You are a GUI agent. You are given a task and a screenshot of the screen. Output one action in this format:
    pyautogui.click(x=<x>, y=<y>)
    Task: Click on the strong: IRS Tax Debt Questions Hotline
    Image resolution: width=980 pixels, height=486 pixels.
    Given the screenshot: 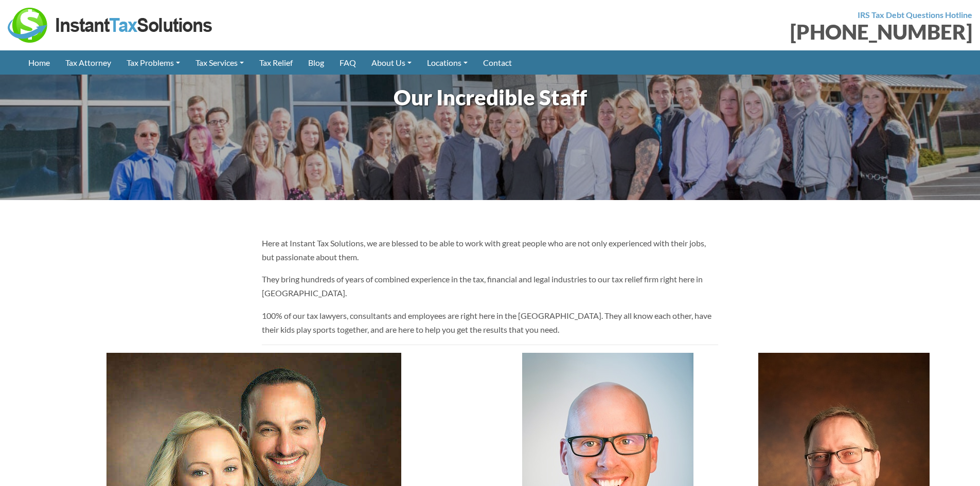 What is the action you would take?
    pyautogui.click(x=915, y=15)
    